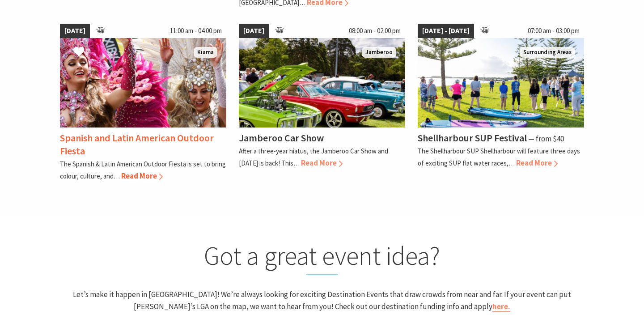 Image resolution: width=644 pixels, height=323 pixels. Describe the element at coordinates (375, 31) in the screenshot. I see `span: 08:00 am - 02:00 pm` at that location.